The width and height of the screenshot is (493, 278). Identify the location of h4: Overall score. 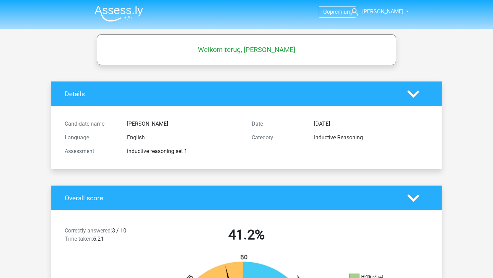
(231, 198).